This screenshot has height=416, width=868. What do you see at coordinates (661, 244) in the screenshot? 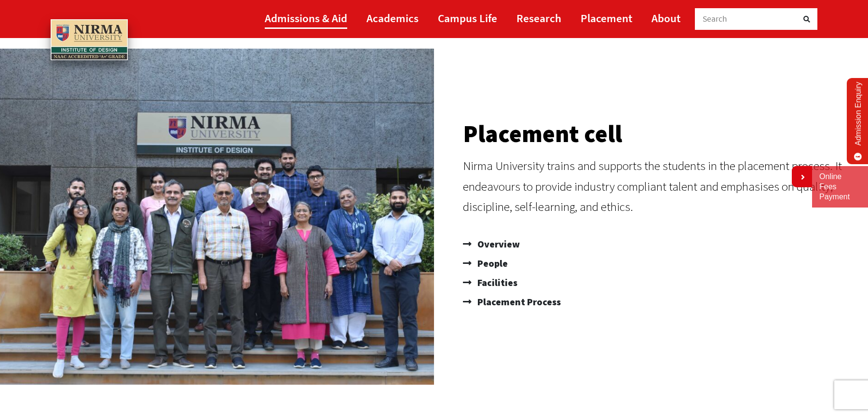
I see `a: Overview` at bounding box center [661, 244].